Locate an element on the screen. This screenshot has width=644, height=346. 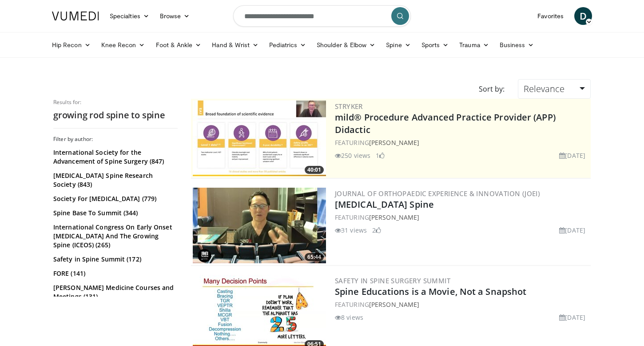
li: 1 is located at coordinates (380, 155).